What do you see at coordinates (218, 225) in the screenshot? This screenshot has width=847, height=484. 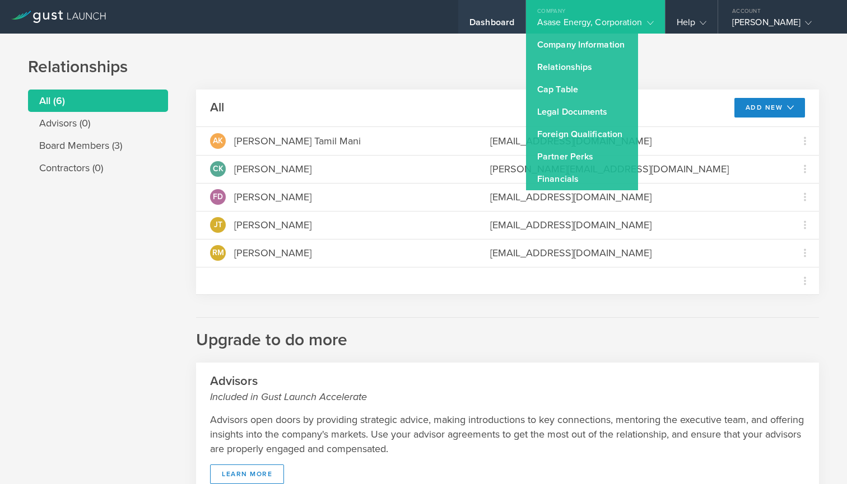 I see `span: JT` at bounding box center [218, 225].